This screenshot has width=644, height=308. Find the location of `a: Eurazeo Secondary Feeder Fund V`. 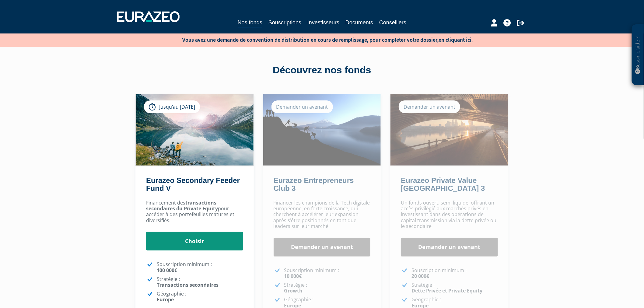

a: Eurazeo Secondary Feeder Fund V is located at coordinates (193, 184).